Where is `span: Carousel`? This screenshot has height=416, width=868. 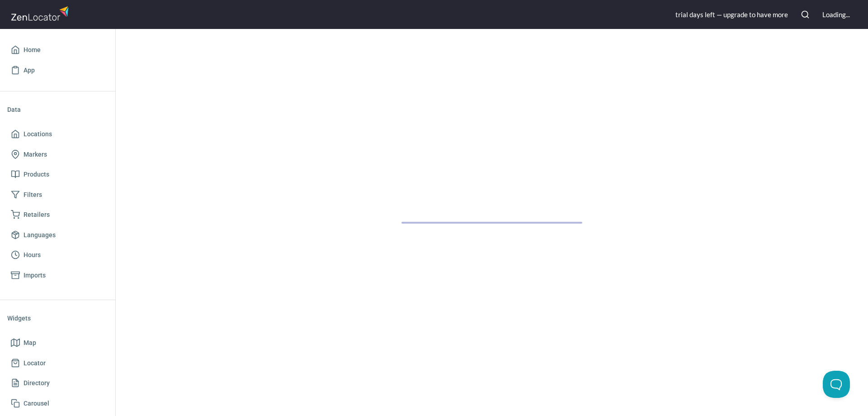
span: Carousel is located at coordinates (36, 403).